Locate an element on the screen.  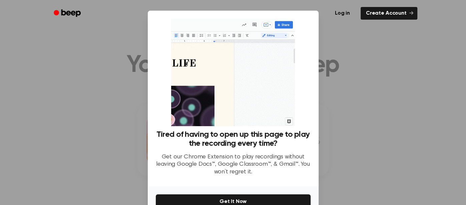
a: Log in is located at coordinates (342, 13).